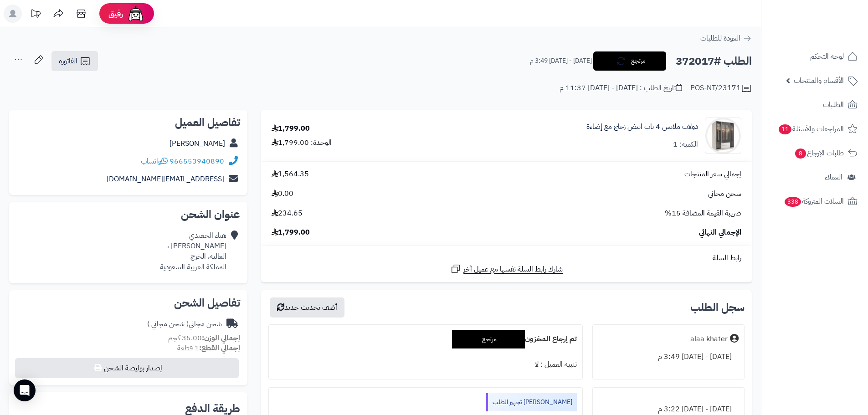  What do you see at coordinates (128, 123) in the screenshot?
I see `h2: تفاصيل العميل` at bounding box center [128, 123].